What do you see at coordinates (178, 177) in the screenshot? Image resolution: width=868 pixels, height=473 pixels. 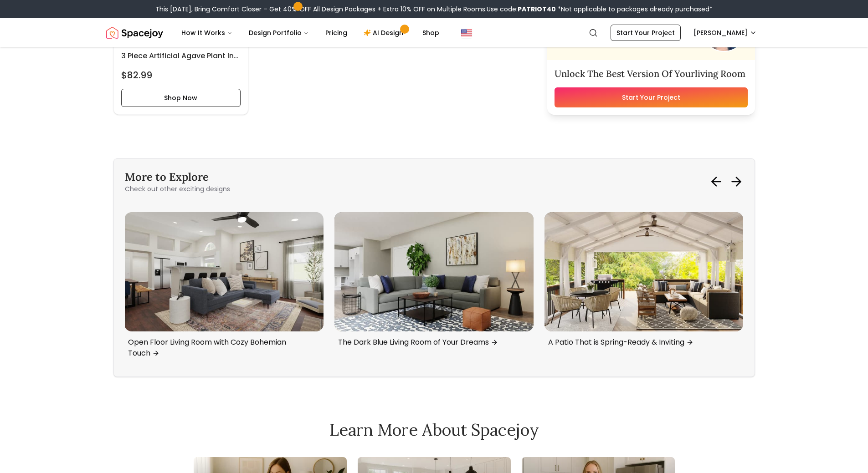 I see `h3: More to Explore` at bounding box center [178, 177].